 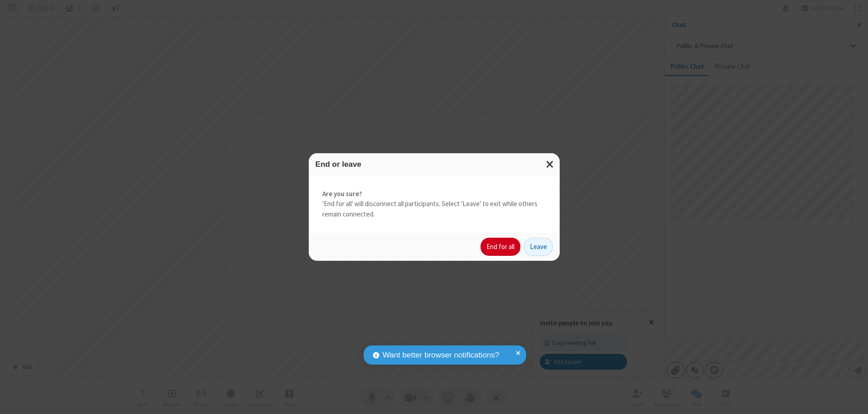 I want to click on div: 'End for all' will disconnect all participants. Select 'Leave' to exit while others remain connec..., so click(x=434, y=204).